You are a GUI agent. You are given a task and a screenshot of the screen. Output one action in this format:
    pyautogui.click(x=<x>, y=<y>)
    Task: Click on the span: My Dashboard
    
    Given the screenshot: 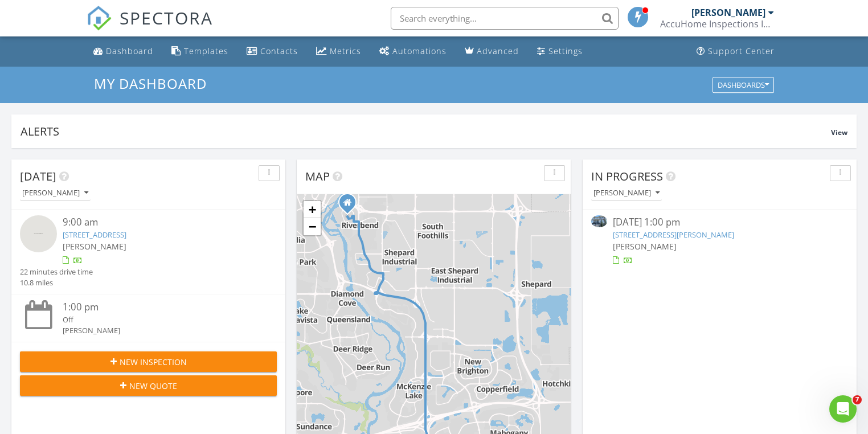 What is the action you would take?
    pyautogui.click(x=150, y=83)
    